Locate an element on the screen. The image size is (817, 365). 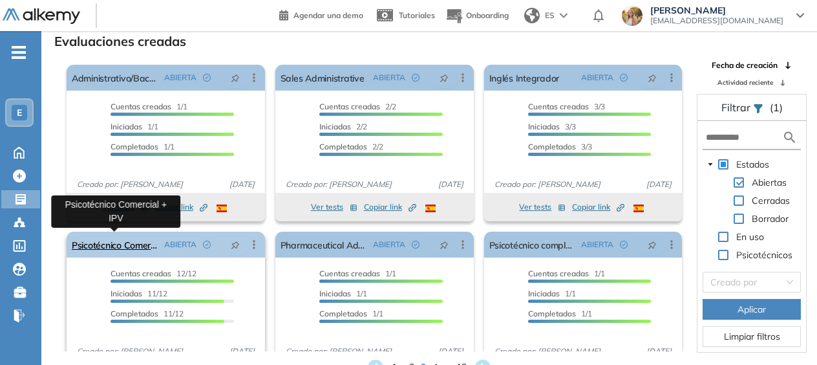
div: Psicotécnico Comercial + IPV is located at coordinates (116, 211).